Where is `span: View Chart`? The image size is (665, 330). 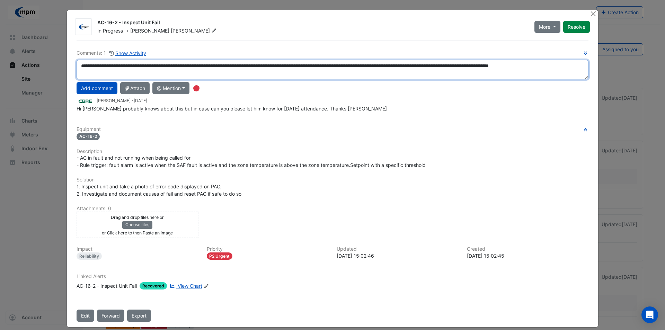
span: View Chart is located at coordinates (190, 286).